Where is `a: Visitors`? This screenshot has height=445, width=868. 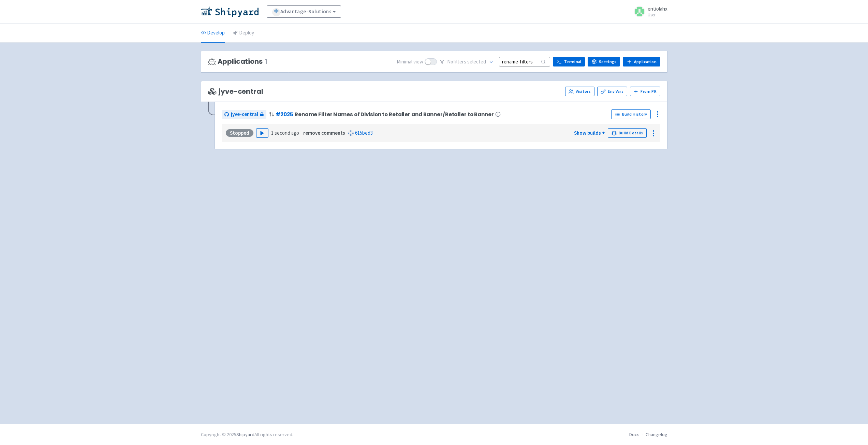
a: Visitors is located at coordinates (580, 92).